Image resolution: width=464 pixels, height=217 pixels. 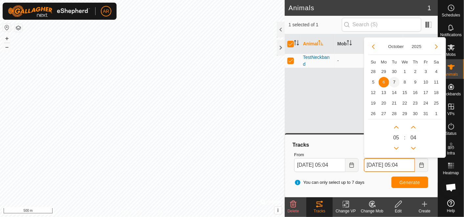 What do you see at coordinates (346, 211) in the screenshot?
I see `div: Change VP` at bounding box center [346, 211].